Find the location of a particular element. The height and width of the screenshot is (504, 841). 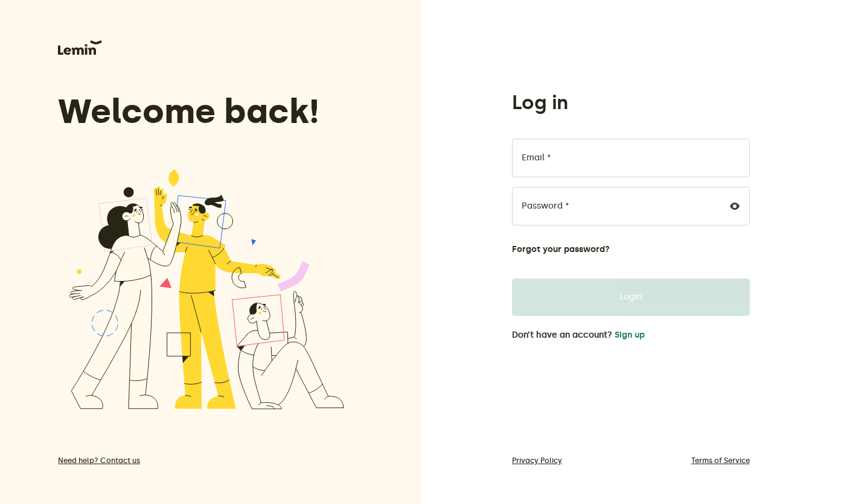

label: Password * is located at coordinates (545, 206).